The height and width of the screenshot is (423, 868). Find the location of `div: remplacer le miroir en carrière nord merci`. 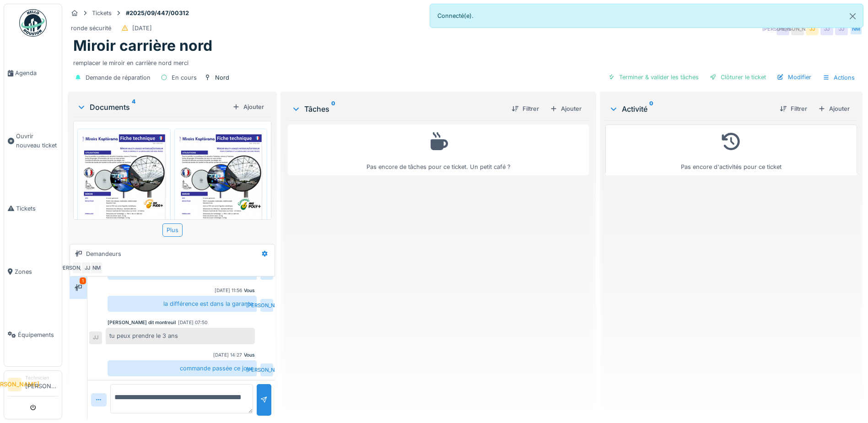

div: remplacer le miroir en carrière nord merci is located at coordinates (465, 61).